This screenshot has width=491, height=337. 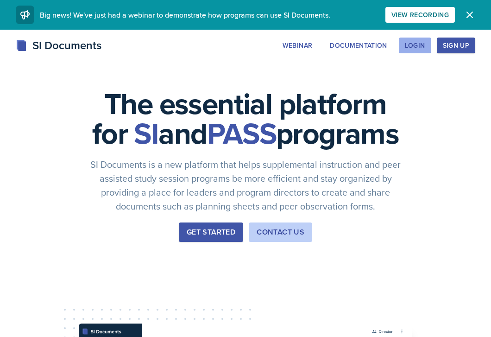 What do you see at coordinates (297, 45) in the screenshot?
I see `div: Webinar` at bounding box center [297, 45].